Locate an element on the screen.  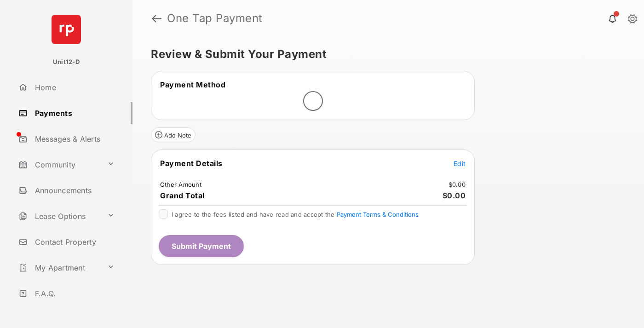
button: Edit is located at coordinates (460, 163).